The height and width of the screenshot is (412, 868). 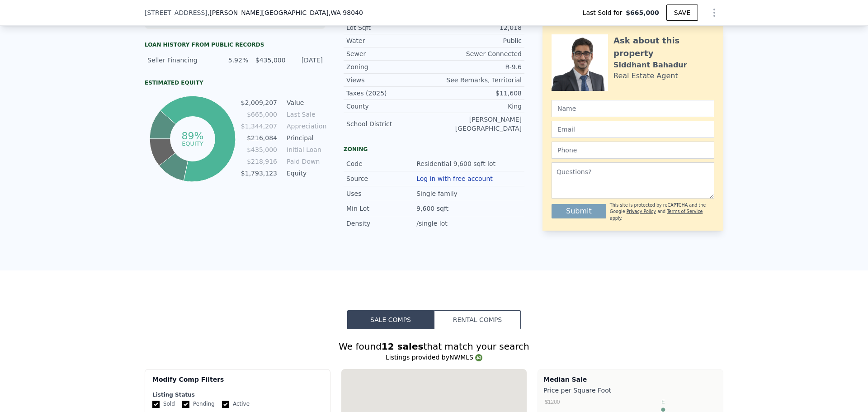 I want to click on td: Paid Down, so click(x=305, y=161).